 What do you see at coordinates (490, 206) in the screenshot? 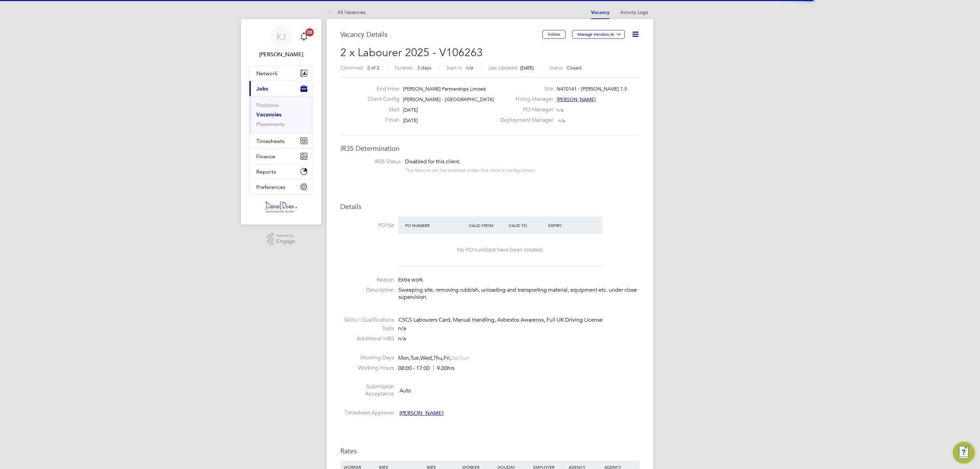
I see `h3: Details` at bounding box center [490, 206].